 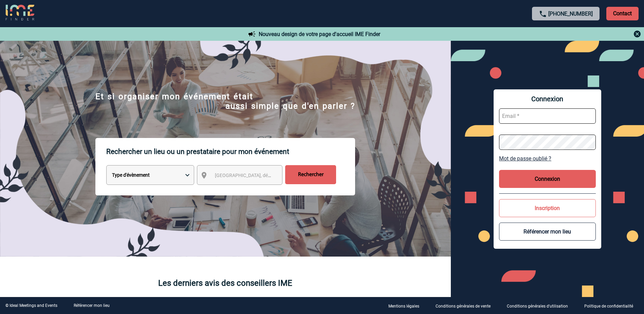 What do you see at coordinates (547, 99) in the screenshot?
I see `span: Connexion` at bounding box center [547, 99].